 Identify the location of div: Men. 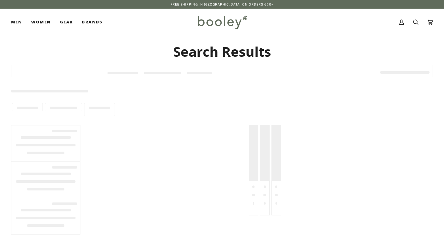
(19, 22).